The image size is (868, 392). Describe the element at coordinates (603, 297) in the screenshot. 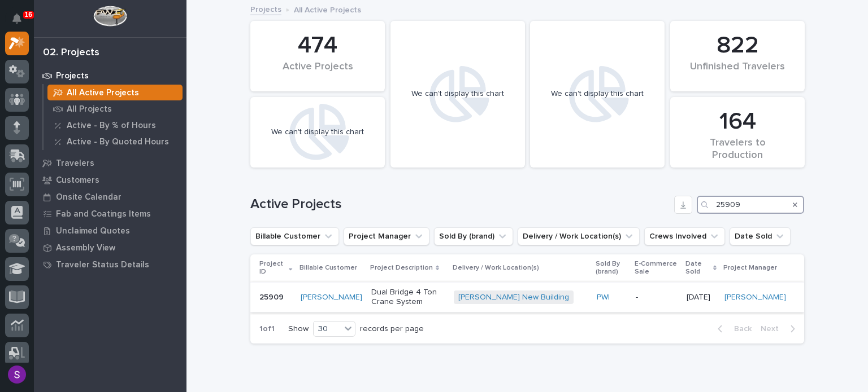

I see `a: PWI` at that location.